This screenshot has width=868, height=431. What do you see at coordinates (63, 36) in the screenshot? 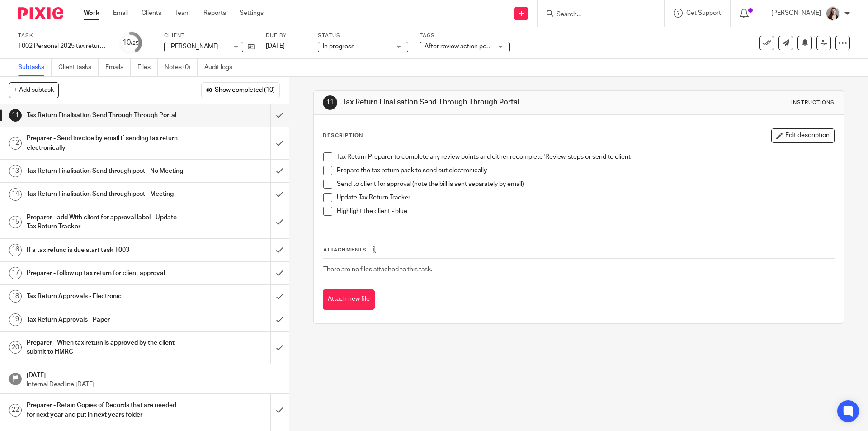
I see `label: Task` at bounding box center [63, 36].